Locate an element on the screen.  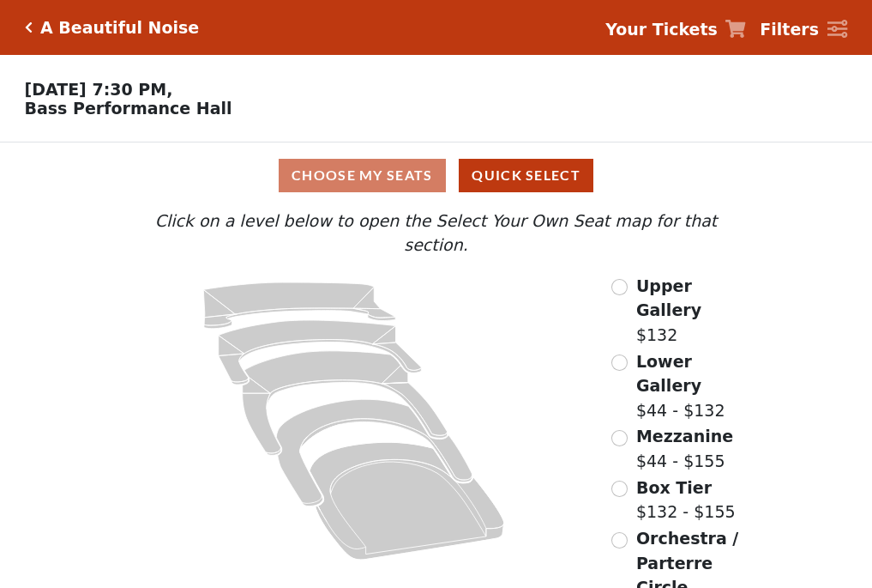
p: Click on a level below to open the Select Your Own Seat map for that section. is located at coordinates (436, 233).